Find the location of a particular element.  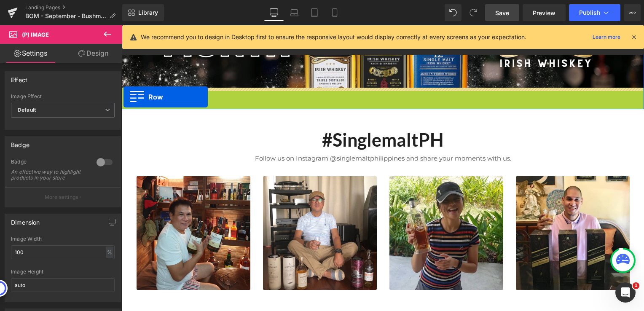

div: Dimension is located at coordinates (25, 220).